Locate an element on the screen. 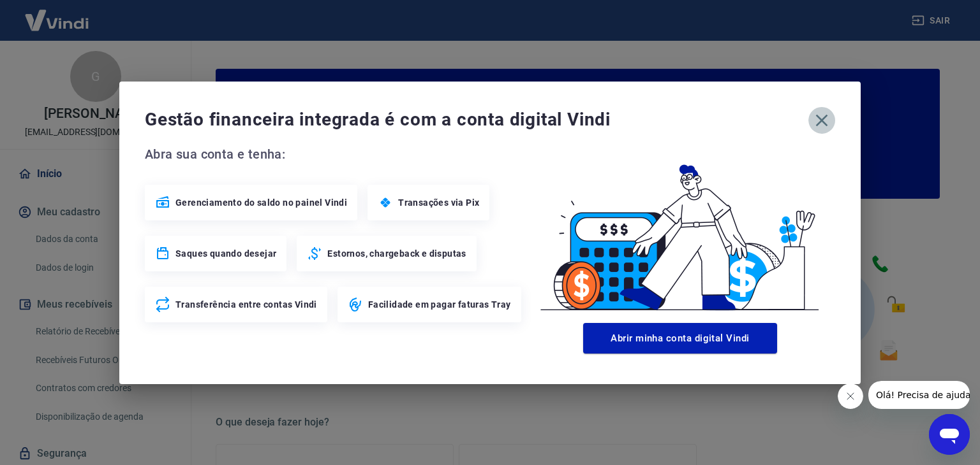 The width and height of the screenshot is (980, 465). span: Abra sua conta e tenha: is located at coordinates (335, 155).